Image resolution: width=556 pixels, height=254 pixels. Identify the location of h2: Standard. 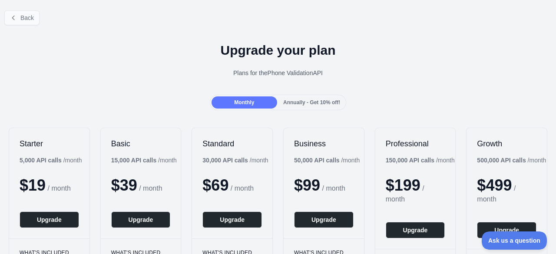
(232, 144).